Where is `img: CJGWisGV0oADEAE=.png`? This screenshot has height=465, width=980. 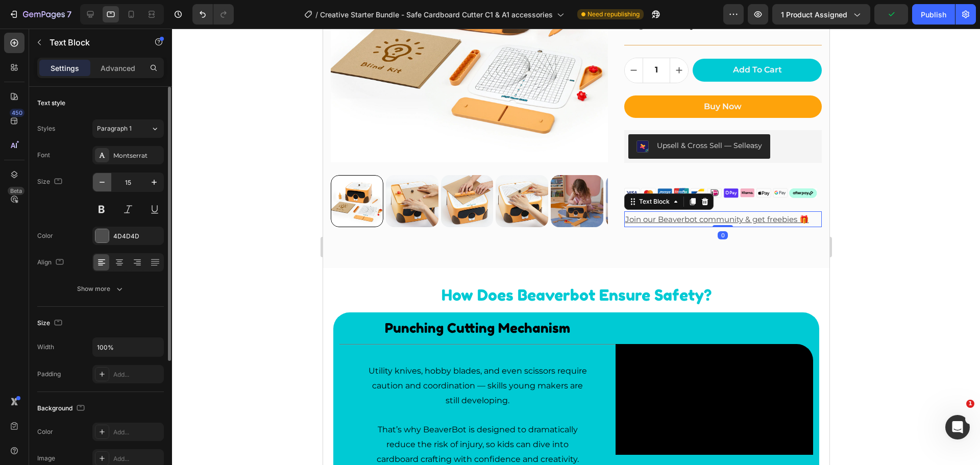 img: CJGWisGV0oADEAE=.png is located at coordinates (319, 118).